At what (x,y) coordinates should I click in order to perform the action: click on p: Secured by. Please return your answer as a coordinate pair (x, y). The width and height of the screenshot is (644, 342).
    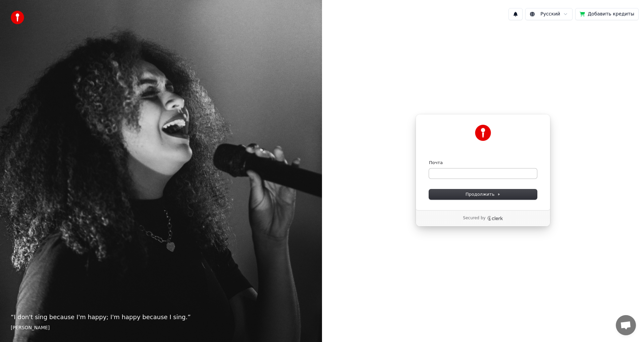
    Looking at the image, I should click on (475, 218).